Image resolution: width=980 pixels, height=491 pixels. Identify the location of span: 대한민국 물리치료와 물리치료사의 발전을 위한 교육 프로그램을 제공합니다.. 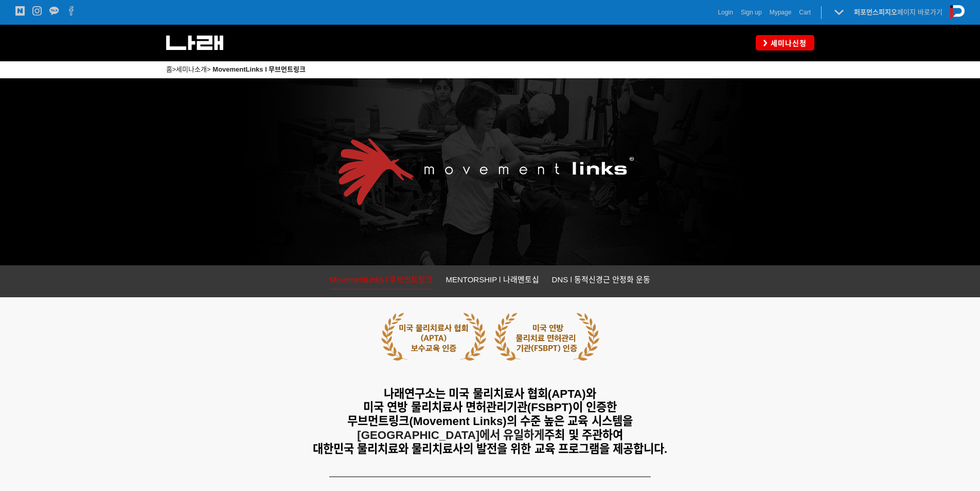
(491, 448).